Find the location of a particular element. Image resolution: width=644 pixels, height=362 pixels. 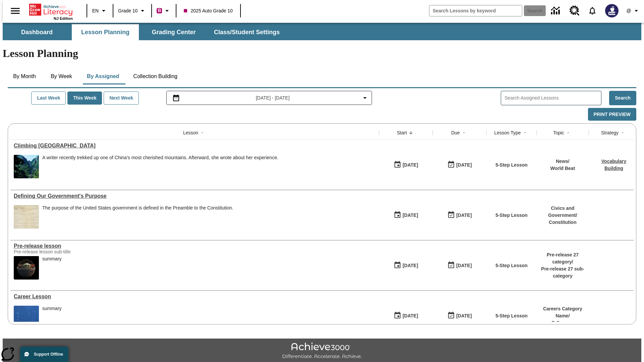

img: hero alt text is located at coordinates (26, 268).